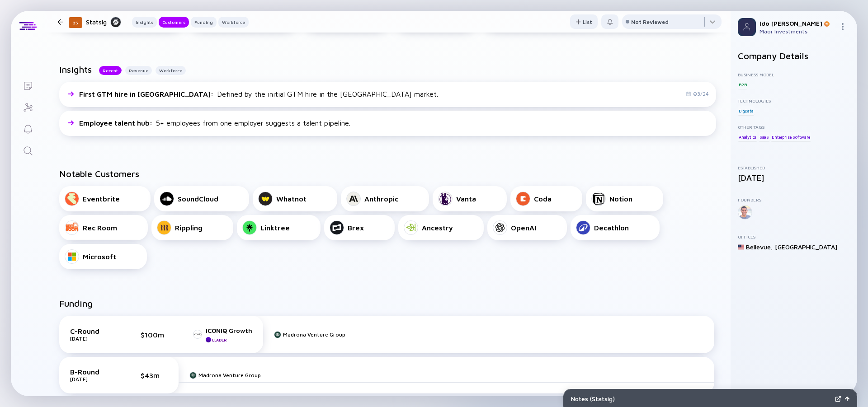  I want to click on button: Funding, so click(204, 22).